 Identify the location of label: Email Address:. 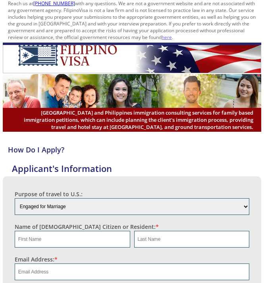
(36, 259).